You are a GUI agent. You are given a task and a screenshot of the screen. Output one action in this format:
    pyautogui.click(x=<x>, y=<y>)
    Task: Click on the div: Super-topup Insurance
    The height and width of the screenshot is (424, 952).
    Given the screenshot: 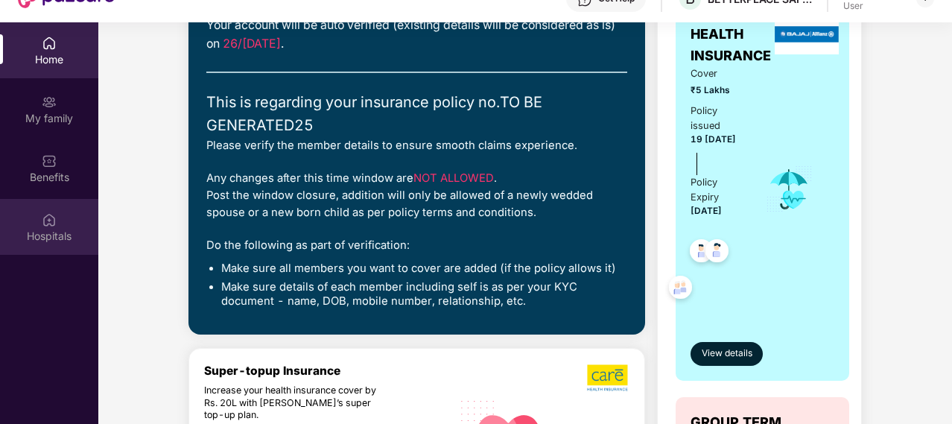 What is the action you would take?
    pyautogui.click(x=328, y=370)
    